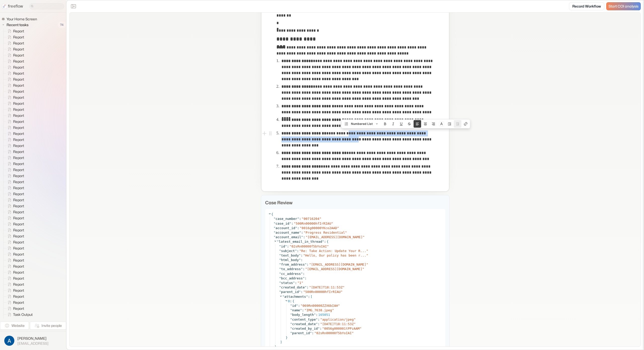 Image resolution: width=644 pixels, height=350 pixels. I want to click on span: 500Rn00000hfIrRIAU, so click(323, 292).